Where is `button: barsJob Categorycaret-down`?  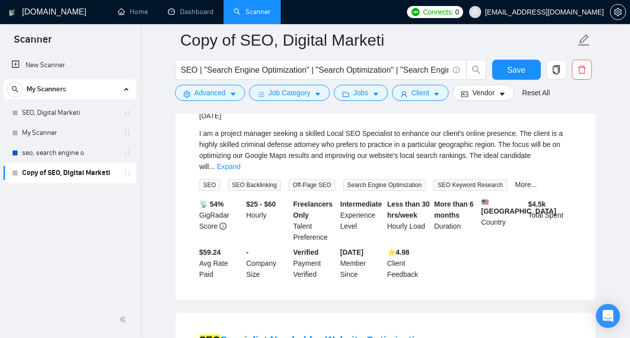 button: barsJob Categorycaret-down is located at coordinates (289, 93).